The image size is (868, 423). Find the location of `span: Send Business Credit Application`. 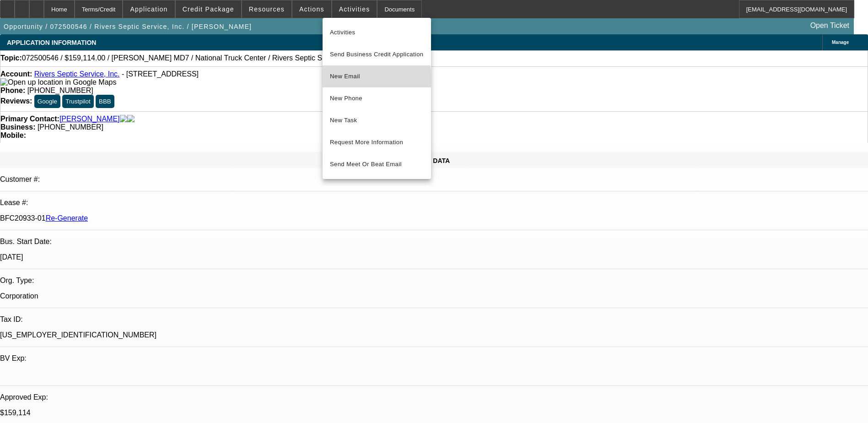

span: Send Business Credit Application is located at coordinates (377, 55).